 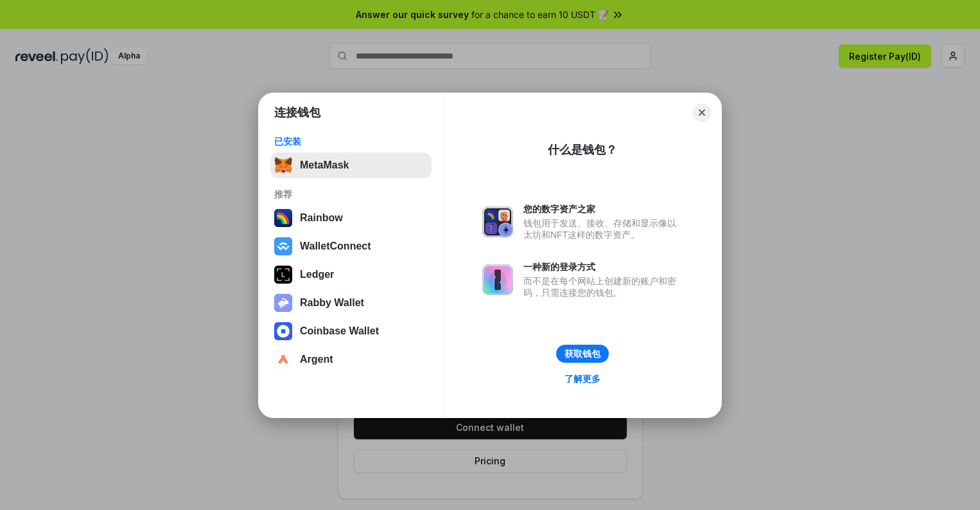 I want to click on div: 而不是在每个网站上创建新的账户和密码，只需连接您的钱包。, so click(x=603, y=287).